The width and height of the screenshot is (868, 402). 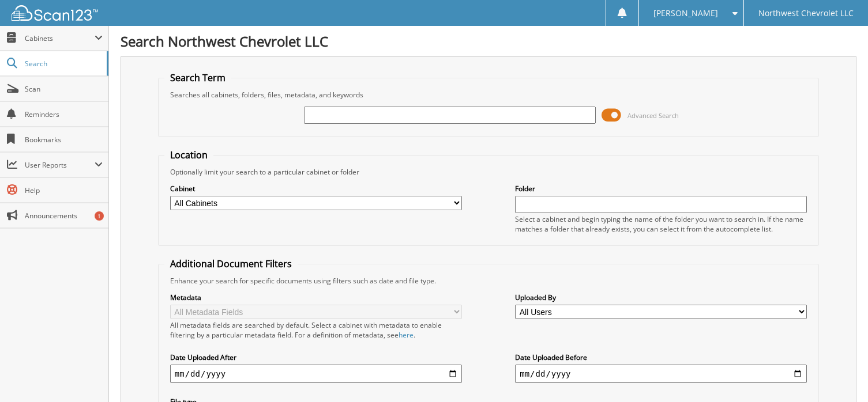 I want to click on label: Date Uploaded After, so click(x=316, y=357).